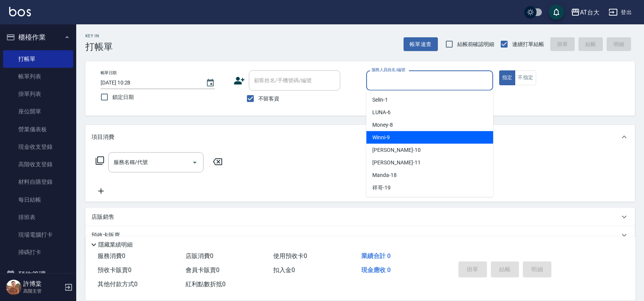 This screenshot has width=644, height=301. Describe the element at coordinates (43, 284) in the screenshot. I see `h5: 許博棠` at that location.